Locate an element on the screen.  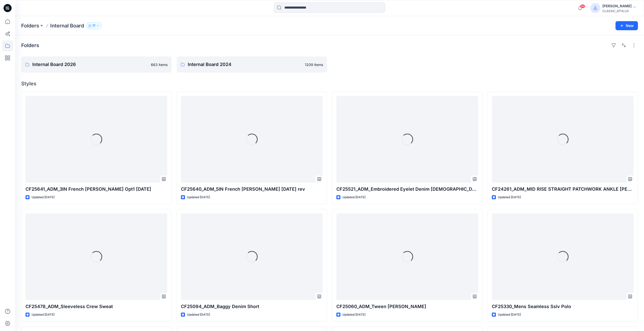
p: CF25330_Mens Seamless Sslv Polo is located at coordinates (563, 307).